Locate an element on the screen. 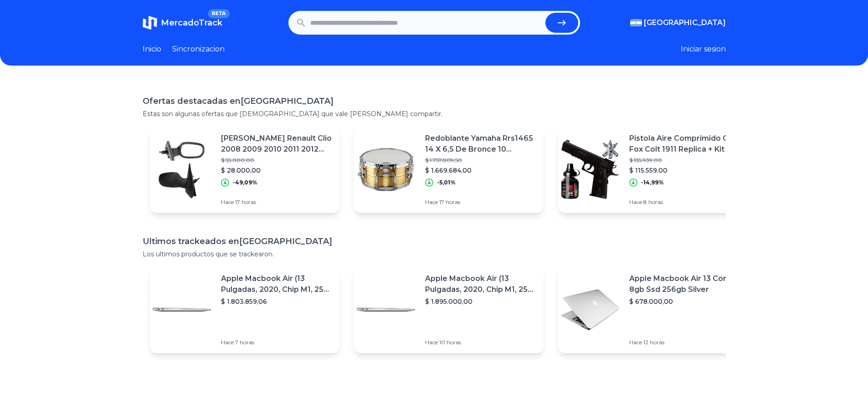 Image resolution: width=868 pixels, height=408 pixels. p: Apple Macbook Air 13 Core I5 8gb Ssd 256gb Silver is located at coordinates (685, 284).